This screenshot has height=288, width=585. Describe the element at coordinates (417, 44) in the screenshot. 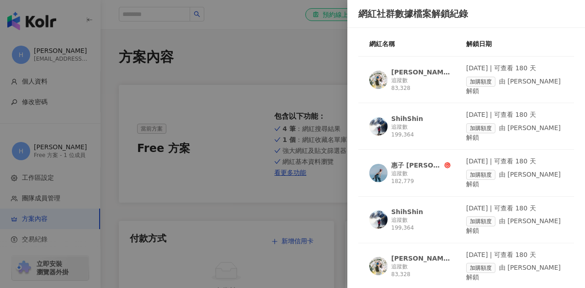

I see `div: 網紅名稱` at that location.